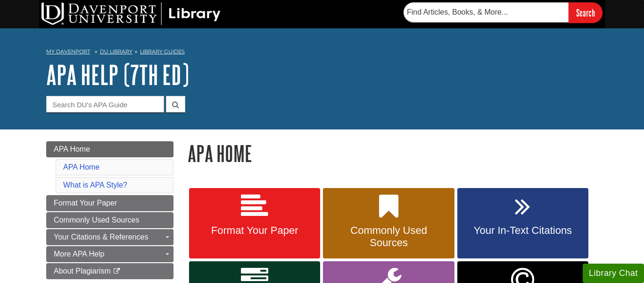 The height and width of the screenshot is (283, 644). Describe the element at coordinates (393, 153) in the screenshot. I see `h1: APA Home` at that location.